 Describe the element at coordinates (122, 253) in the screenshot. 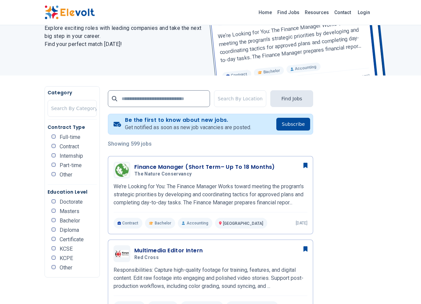

I see `img: Red cross` at that location.